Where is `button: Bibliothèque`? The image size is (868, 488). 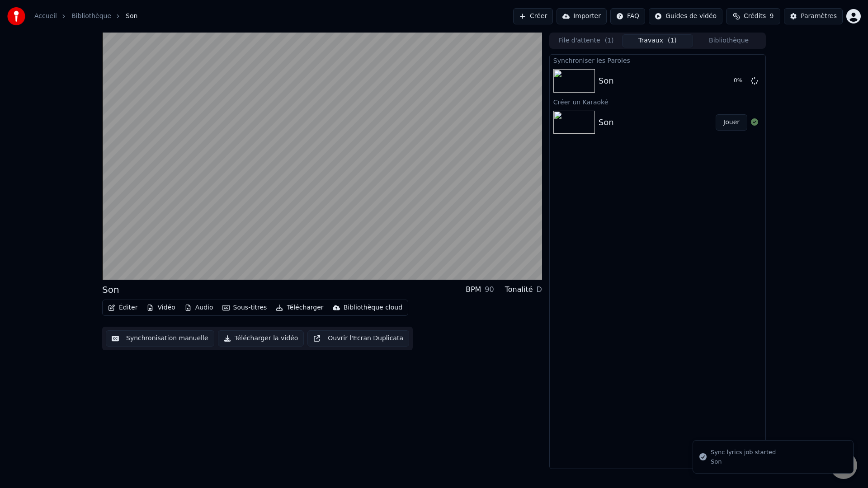
button: Bibliothèque is located at coordinates (729, 40).